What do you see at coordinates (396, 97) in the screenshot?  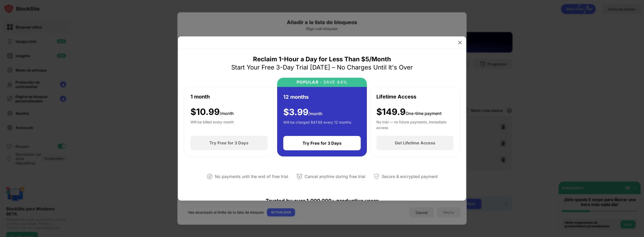 I see `div: Lifetime Access` at bounding box center [396, 97].